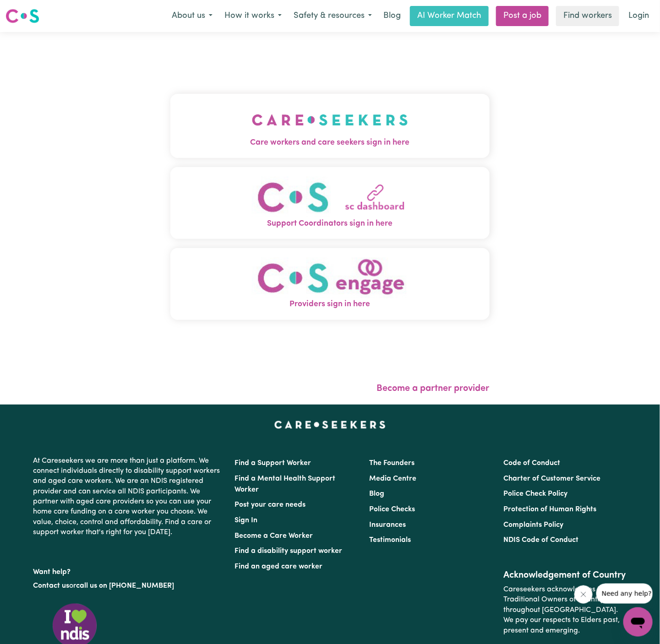 Image resolution: width=660 pixels, height=644 pixels. What do you see at coordinates (252, 16) in the screenshot?
I see `button: How it works` at bounding box center [252, 16].